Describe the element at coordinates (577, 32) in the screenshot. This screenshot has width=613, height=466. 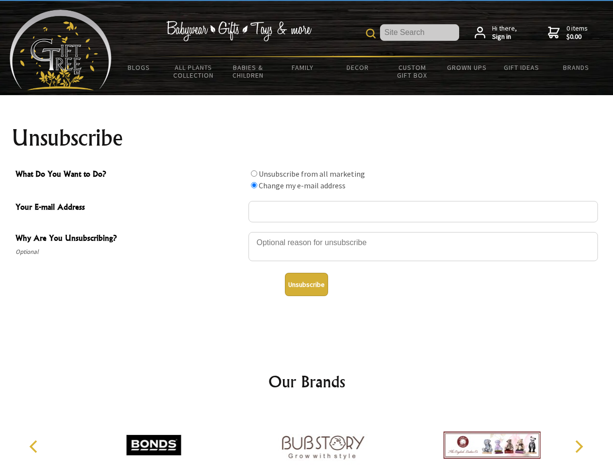
I see `span: 0 items` at that location.